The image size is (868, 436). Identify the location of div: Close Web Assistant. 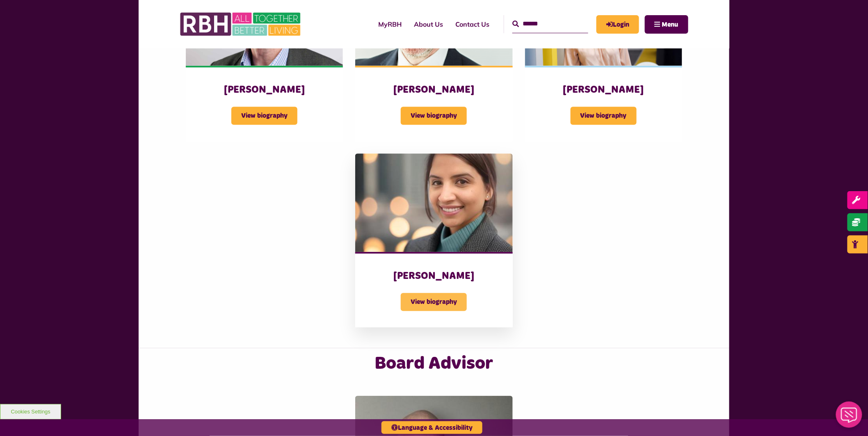
(18, 16).